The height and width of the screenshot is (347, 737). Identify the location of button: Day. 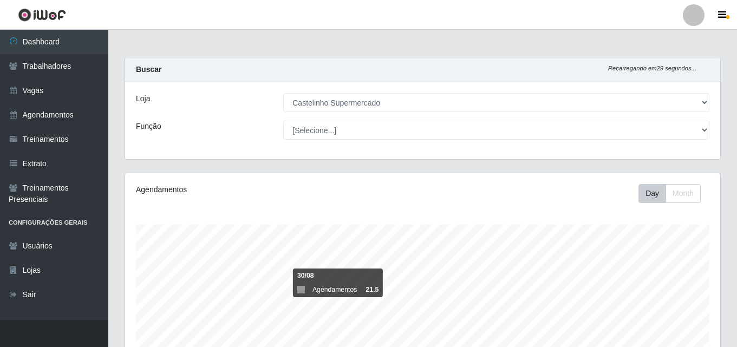
(652, 193).